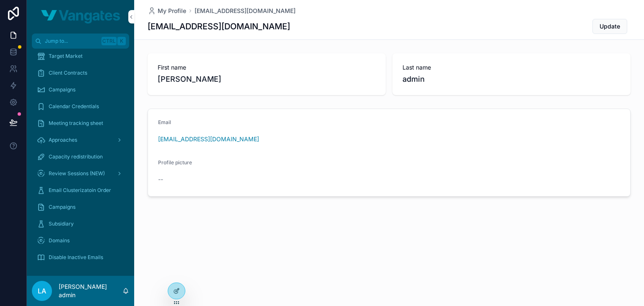  Describe the element at coordinates (63, 141) in the screenshot. I see `span: Approaches` at that location.